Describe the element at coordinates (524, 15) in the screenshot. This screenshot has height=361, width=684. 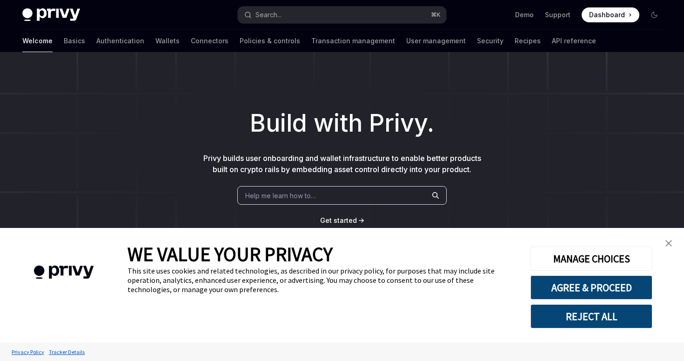
I see `a: Demo` at that location.